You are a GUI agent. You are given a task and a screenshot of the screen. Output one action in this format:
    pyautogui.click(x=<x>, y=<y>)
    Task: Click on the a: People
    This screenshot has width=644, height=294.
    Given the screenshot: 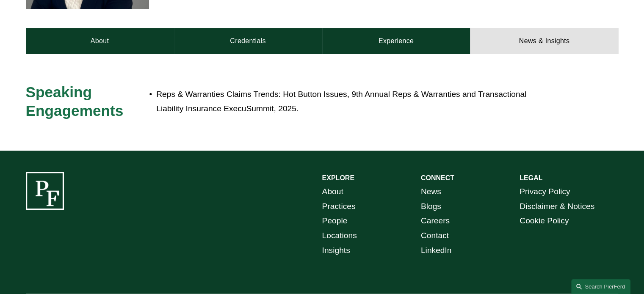 What is the action you would take?
    pyautogui.click(x=335, y=221)
    